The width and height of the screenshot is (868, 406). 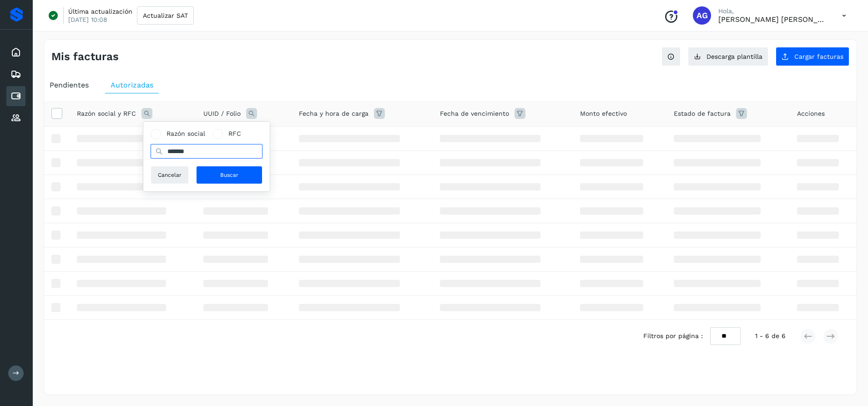 I want to click on span: UUID / Folio, so click(x=222, y=114).